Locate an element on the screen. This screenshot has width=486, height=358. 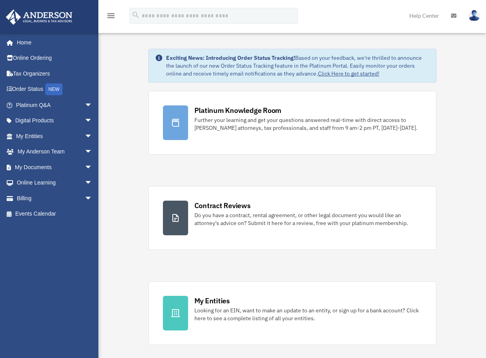
div: Do you have a contract, rental agreement, or other legal document you would like an attorney's ad... is located at coordinates (308, 219).